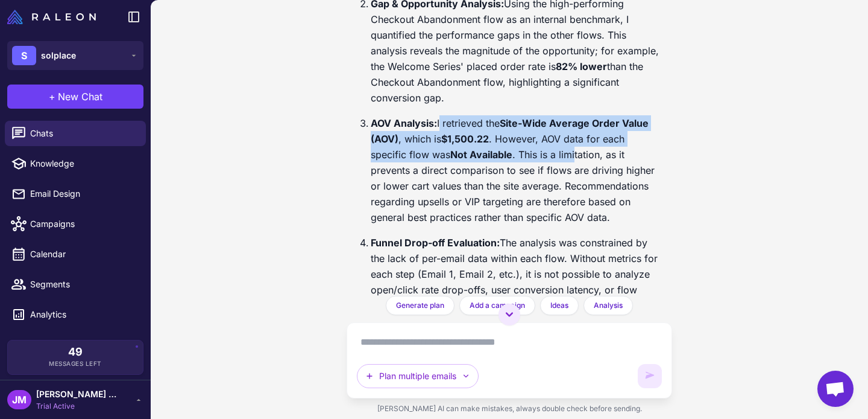 The height and width of the screenshot is (419, 868). I want to click on span: Messages Left, so click(75, 363).